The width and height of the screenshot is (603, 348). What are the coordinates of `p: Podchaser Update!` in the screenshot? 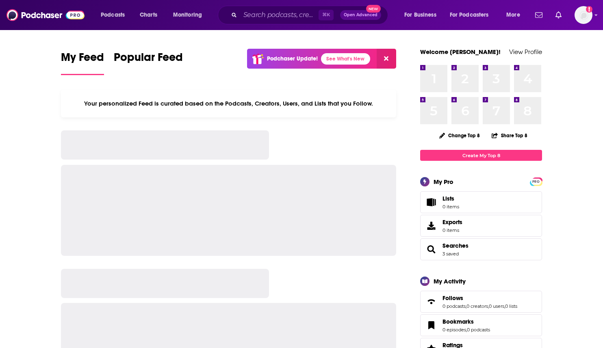 It's located at (292, 58).